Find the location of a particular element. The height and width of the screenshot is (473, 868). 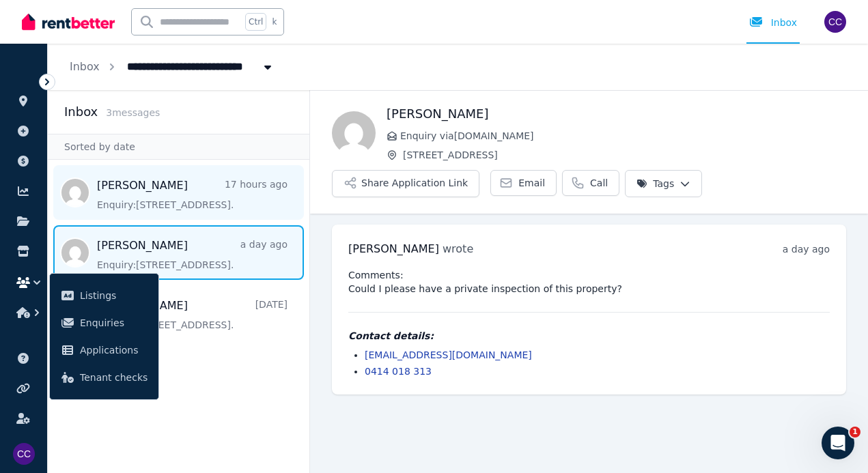

span: Applications is located at coordinates (113, 350).